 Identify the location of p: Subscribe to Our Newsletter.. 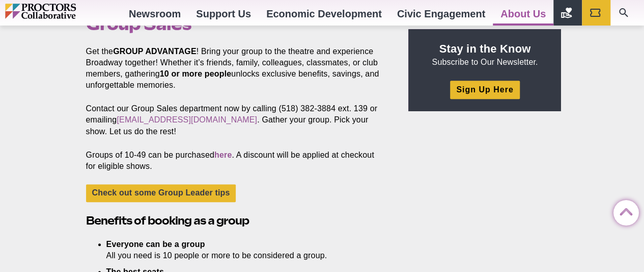
(484, 55).